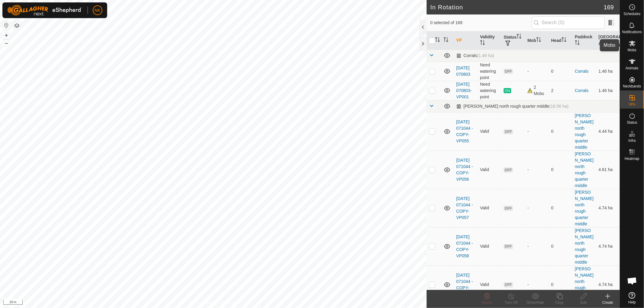 Image resolution: width=644 pixels, height=308 pixels. I want to click on h2: In Rotation, so click(517, 7).